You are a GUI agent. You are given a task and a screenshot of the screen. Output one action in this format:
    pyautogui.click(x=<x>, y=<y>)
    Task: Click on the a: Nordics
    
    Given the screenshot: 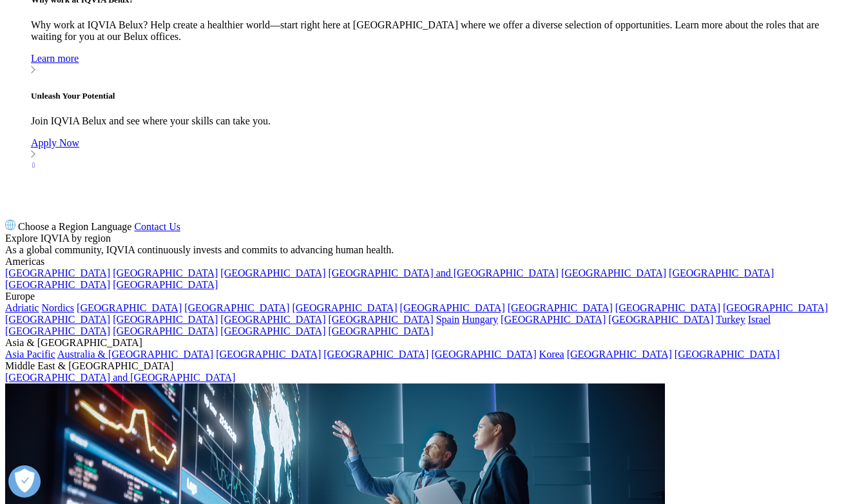 What is the action you would take?
    pyautogui.click(x=57, y=307)
    